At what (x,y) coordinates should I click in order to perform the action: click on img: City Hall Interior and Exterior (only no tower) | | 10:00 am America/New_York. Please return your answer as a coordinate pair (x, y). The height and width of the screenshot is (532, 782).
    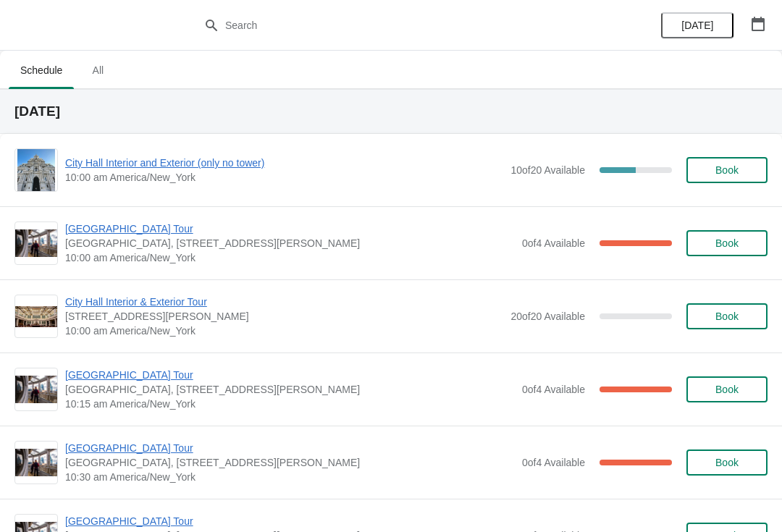
    Looking at the image, I should click on (36, 170).